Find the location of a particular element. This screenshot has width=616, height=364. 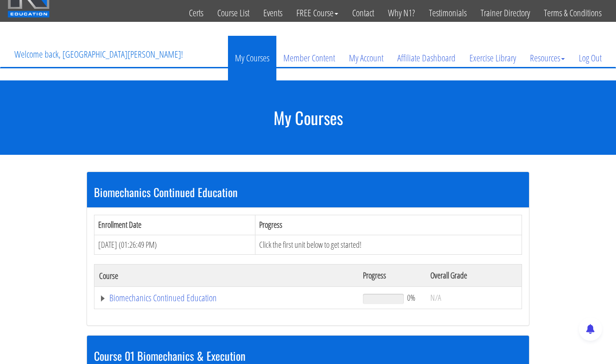

a: Member Content is located at coordinates (309, 58).